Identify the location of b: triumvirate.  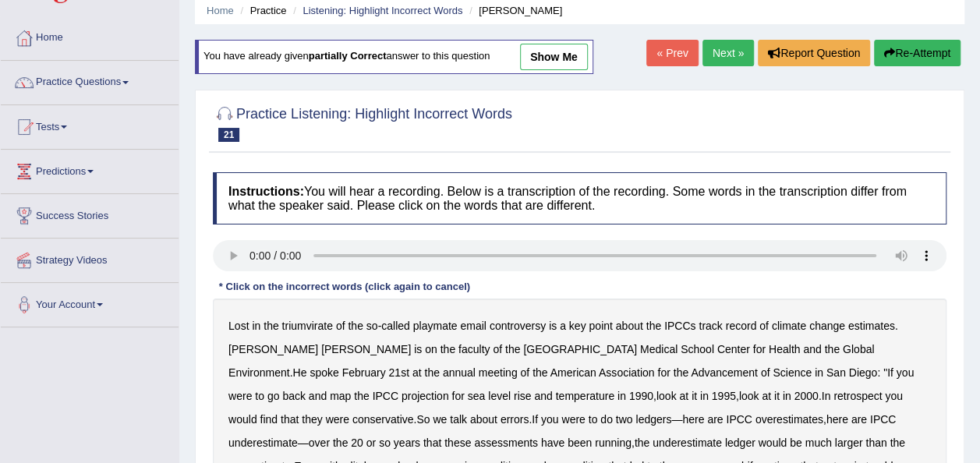
(307, 326).